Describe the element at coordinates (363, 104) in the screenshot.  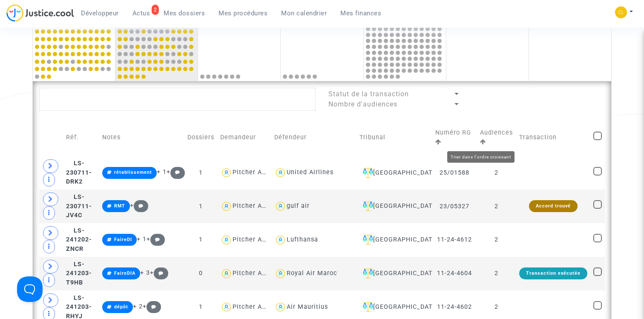
I see `span: Nombre d'audiences` at that location.